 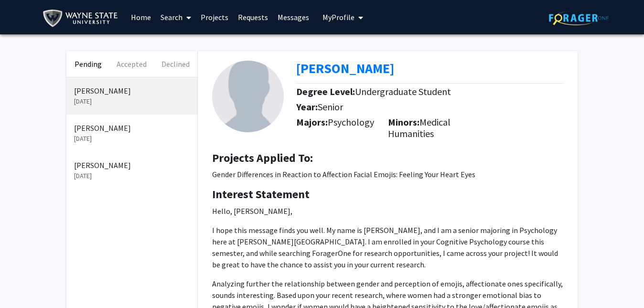 What do you see at coordinates (88, 64) in the screenshot?
I see `button: Pending` at bounding box center [88, 64].